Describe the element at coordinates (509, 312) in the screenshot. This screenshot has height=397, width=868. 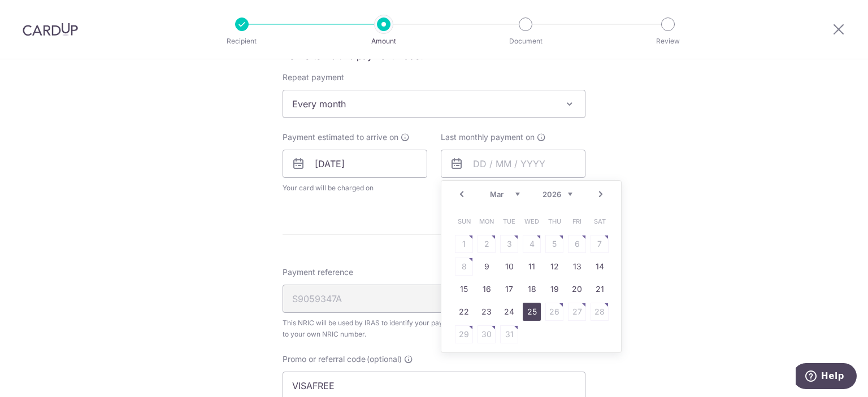
I see `a: 24` at that location.